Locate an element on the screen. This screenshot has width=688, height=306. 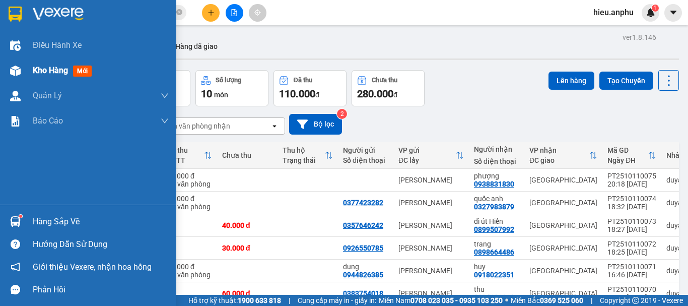
strong: 1900 633 818 is located at coordinates (260, 300).